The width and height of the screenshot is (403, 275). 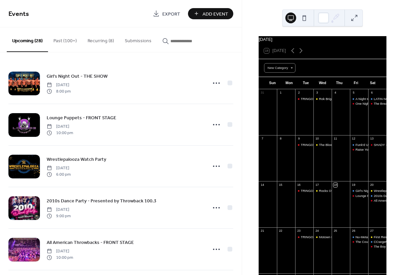 I want to click on button: Upcoming (28), so click(x=27, y=40).